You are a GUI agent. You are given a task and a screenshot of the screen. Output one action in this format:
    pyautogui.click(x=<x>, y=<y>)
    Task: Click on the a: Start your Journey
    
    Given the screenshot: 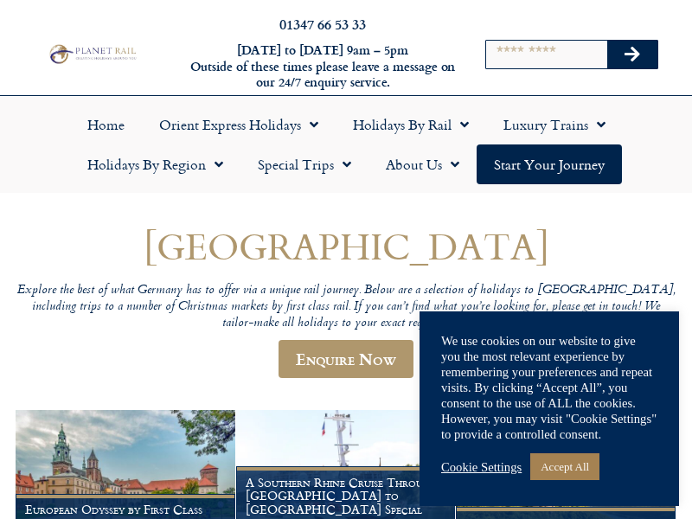 What is the action you would take?
    pyautogui.click(x=549, y=164)
    